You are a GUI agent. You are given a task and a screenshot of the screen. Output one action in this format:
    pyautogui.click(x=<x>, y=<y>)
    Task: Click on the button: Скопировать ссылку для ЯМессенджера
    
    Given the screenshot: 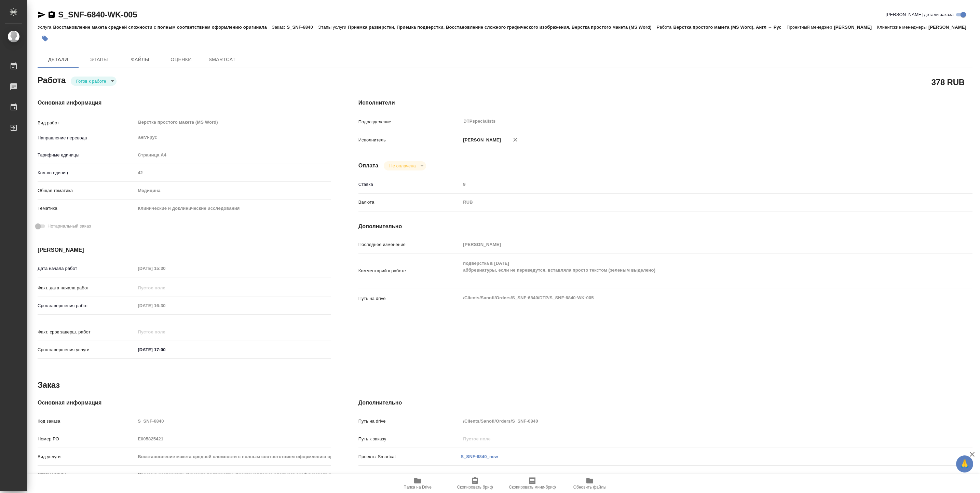 What is the action you would take?
    pyautogui.click(x=42, y=15)
    